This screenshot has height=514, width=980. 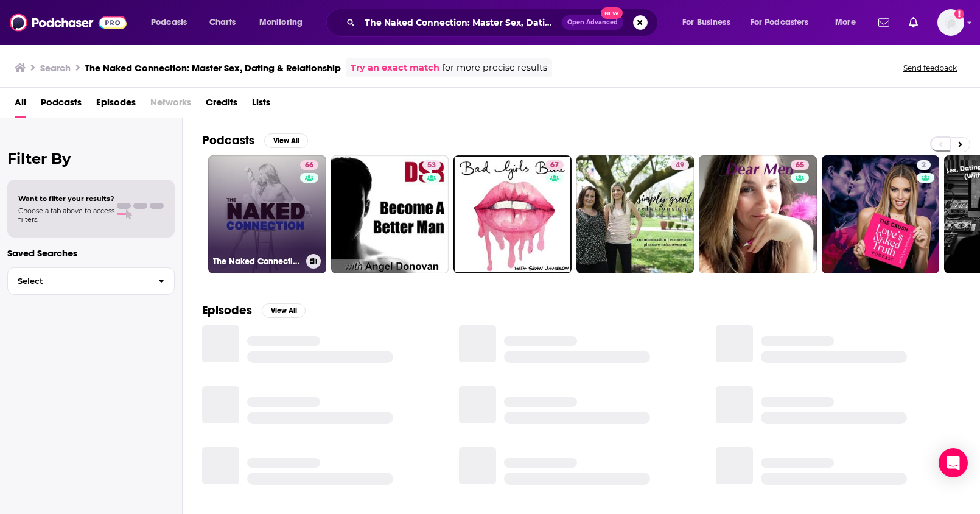 What do you see at coordinates (90, 280) in the screenshot?
I see `button: Select` at bounding box center [90, 280].